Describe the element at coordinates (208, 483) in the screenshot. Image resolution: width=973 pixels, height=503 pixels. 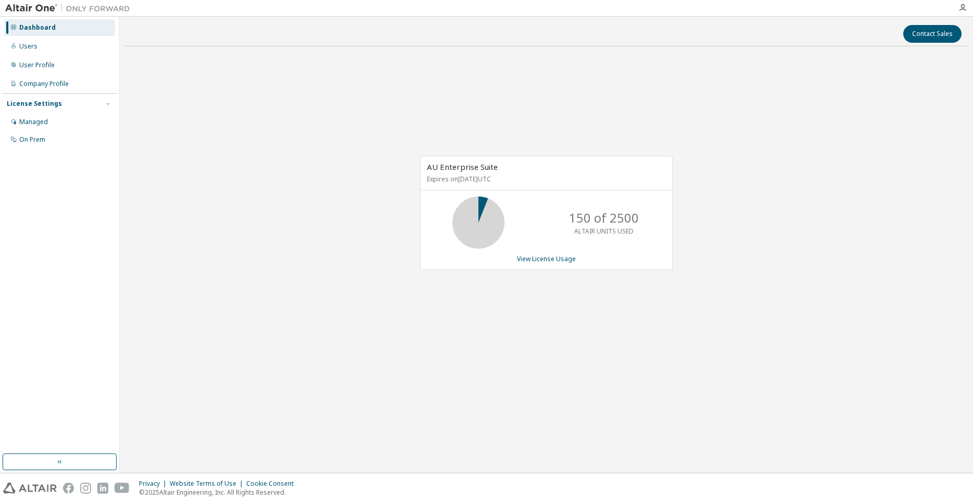
I see `div: Website Terms of Use` at that location.